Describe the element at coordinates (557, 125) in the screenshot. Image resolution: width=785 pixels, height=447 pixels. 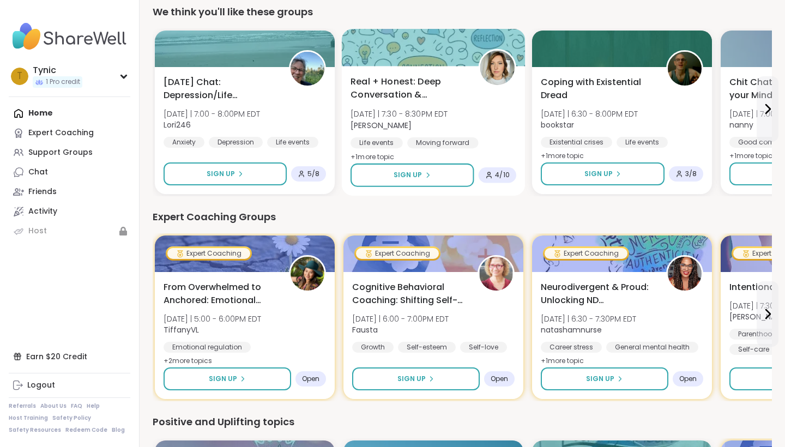
I see `b: bookstar` at that location.